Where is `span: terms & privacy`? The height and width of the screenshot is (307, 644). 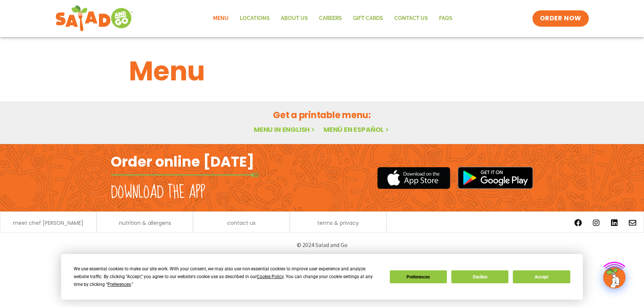
span: terms & privacy is located at coordinates (338, 223).